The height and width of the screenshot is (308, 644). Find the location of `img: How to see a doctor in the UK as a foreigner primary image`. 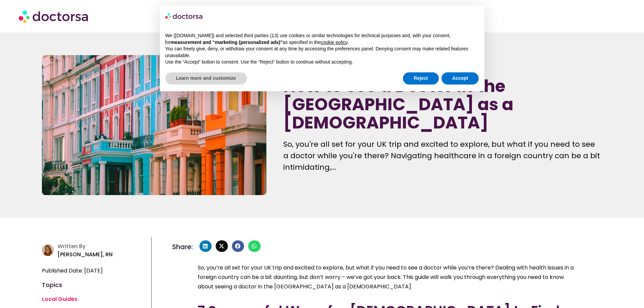

img: How to see a doctor in the UK as a foreigner primary image is located at coordinates (154, 125).